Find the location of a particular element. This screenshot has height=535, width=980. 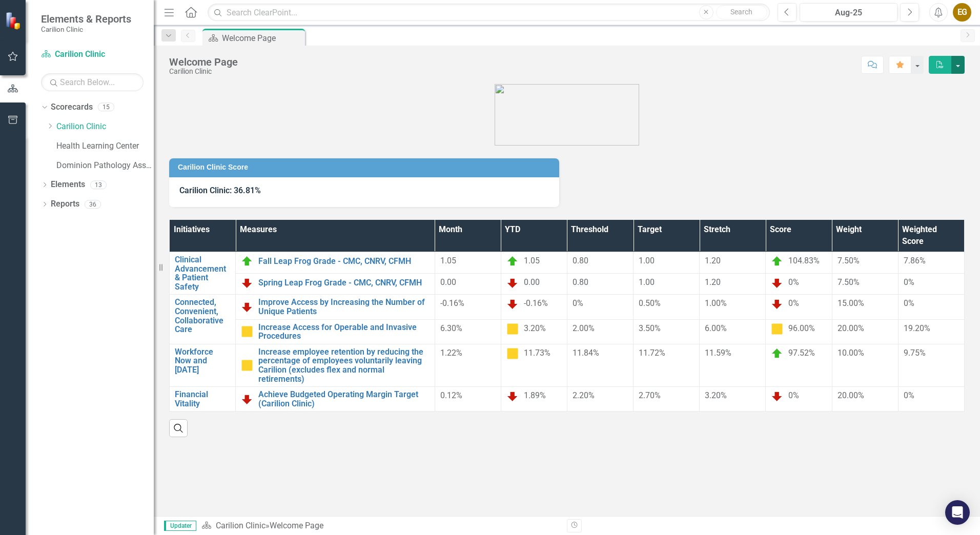

a: Financial Vitality is located at coordinates (202, 399).